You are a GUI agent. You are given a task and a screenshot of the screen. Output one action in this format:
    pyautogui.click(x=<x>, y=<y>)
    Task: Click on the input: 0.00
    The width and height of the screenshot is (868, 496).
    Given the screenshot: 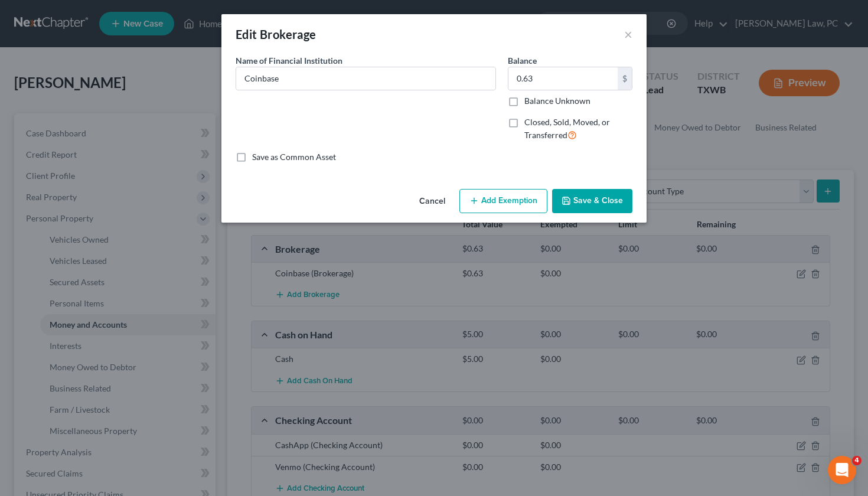 What is the action you would take?
    pyautogui.click(x=562, y=79)
    